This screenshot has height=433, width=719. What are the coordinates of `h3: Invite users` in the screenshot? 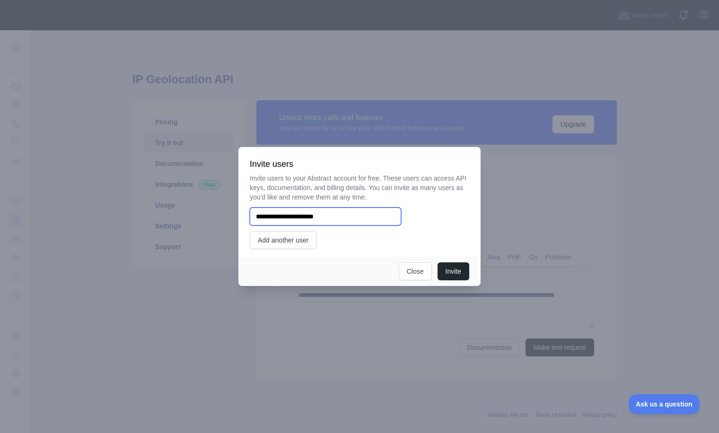 It's located at (360, 164).